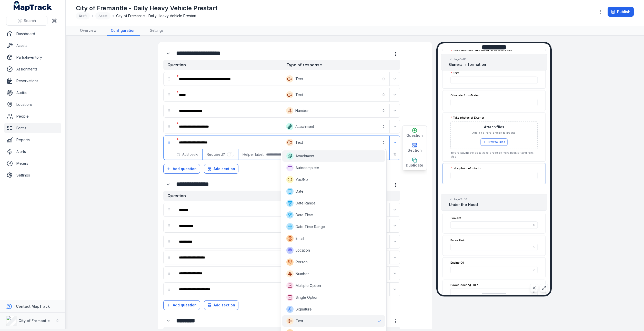 This screenshot has width=644, height=331. I want to click on span: Autocomplete, so click(307, 167).